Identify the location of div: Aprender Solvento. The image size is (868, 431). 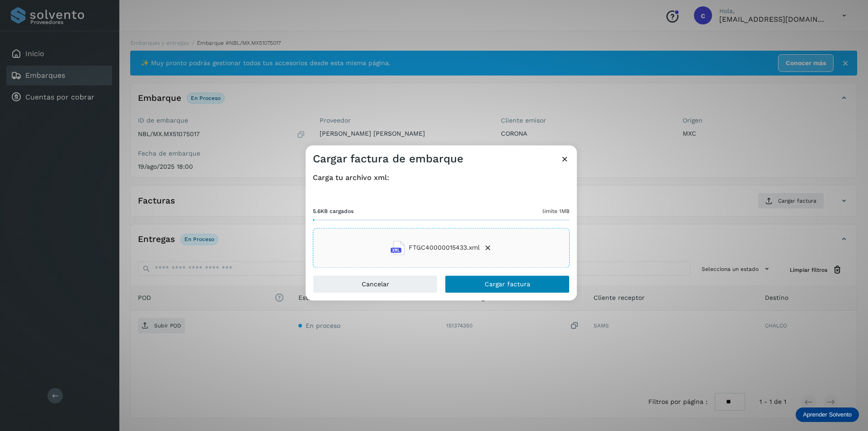
(827, 415).